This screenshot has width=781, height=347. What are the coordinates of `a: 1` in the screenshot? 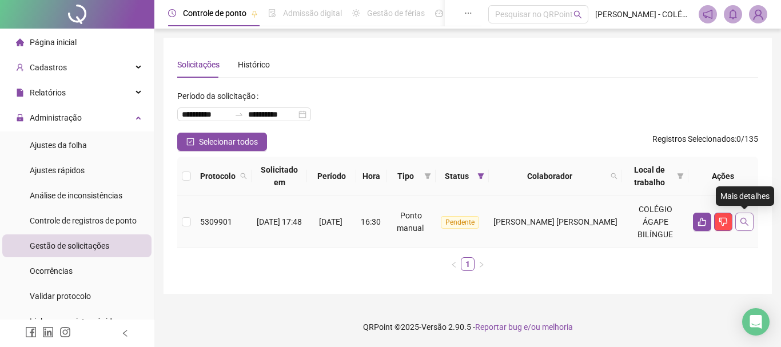 It's located at (468, 264).